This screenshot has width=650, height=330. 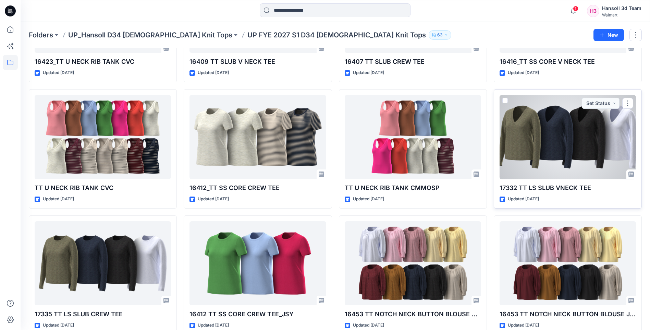 What do you see at coordinates (258, 263) in the screenshot?
I see `a: 16412 TT SS CORE CREW TEE_JSY` at bounding box center [258, 263].